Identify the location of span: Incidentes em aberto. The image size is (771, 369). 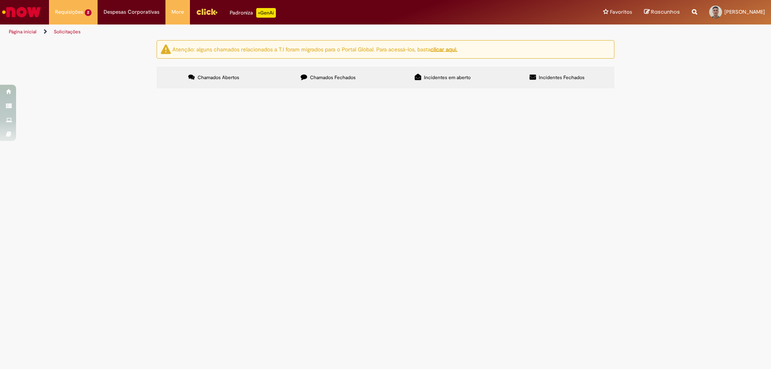
(447, 78).